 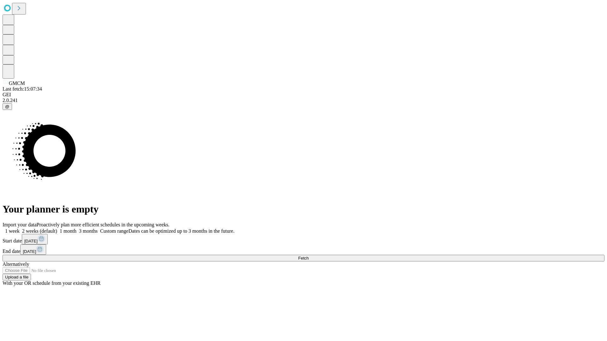 I want to click on span: Dates can be optimized up to 3 months in the future., so click(x=181, y=231).